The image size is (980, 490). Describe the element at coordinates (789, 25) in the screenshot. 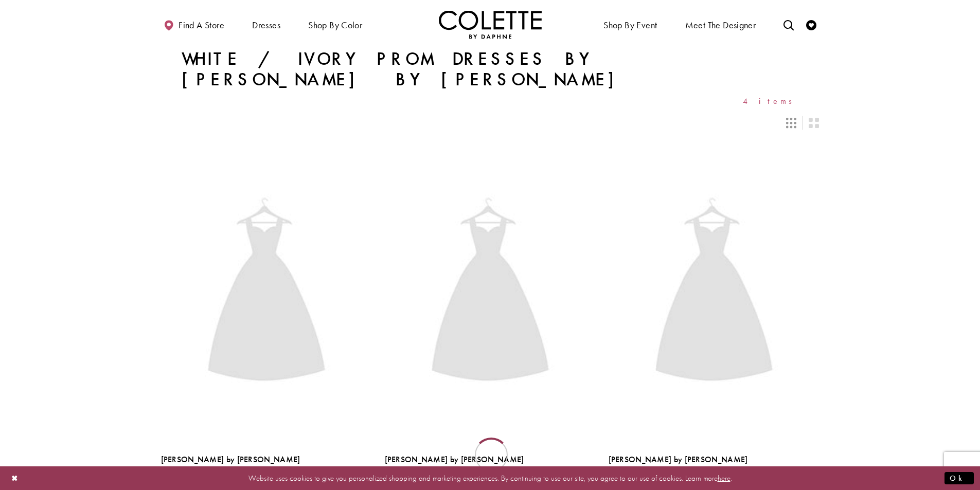

I see `a: Toggle search` at that location.